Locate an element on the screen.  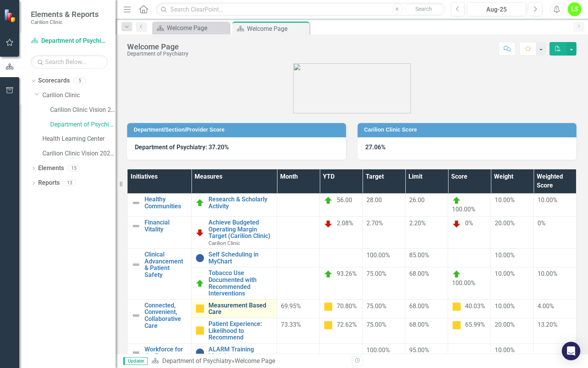
a: Carilion Clinic Vision 2025 (Full Version) is located at coordinates (79, 153).